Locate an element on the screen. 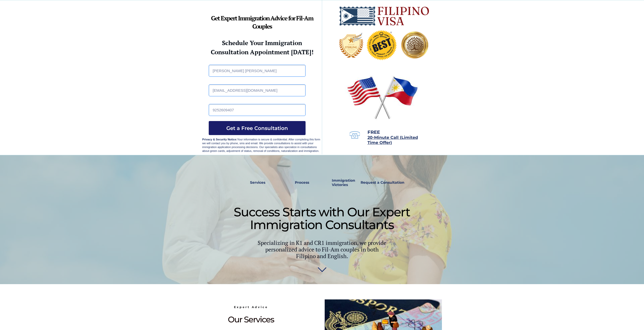  strong: Immigration Victories is located at coordinates (344, 182).